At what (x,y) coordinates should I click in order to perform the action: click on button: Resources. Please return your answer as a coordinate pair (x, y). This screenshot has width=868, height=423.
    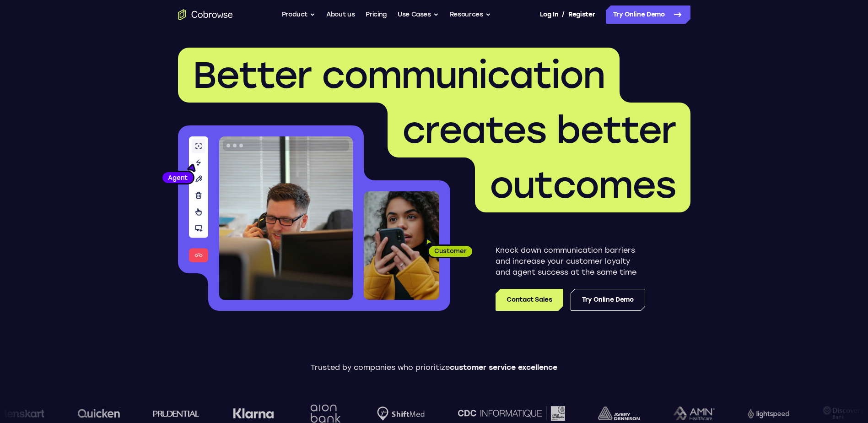
    Looking at the image, I should click on (470, 14).